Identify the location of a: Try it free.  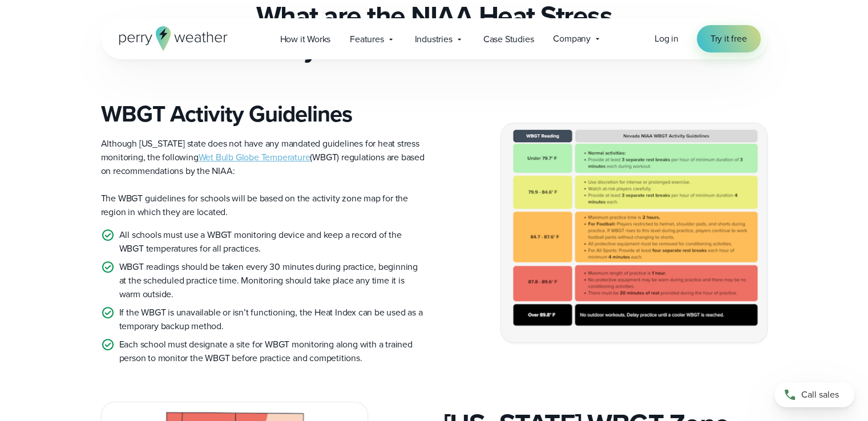
(729, 39).